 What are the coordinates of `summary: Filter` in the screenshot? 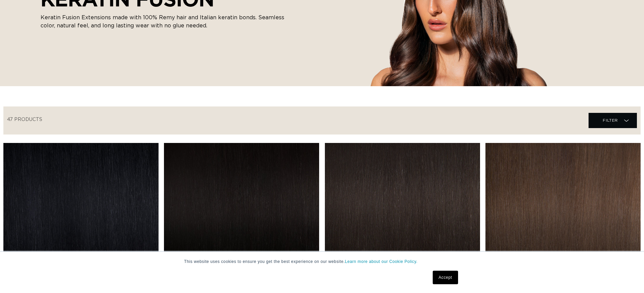 It's located at (612, 120).